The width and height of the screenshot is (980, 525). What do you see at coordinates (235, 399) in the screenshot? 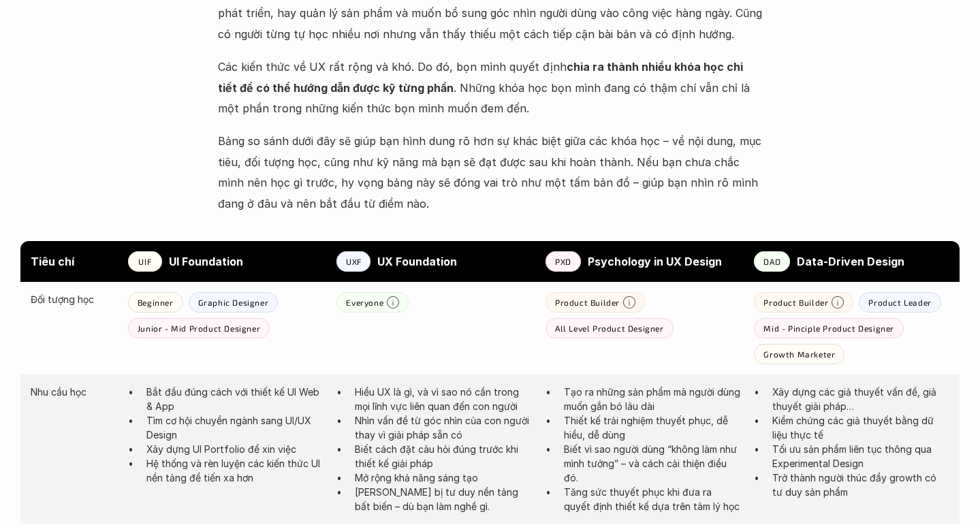
I see `p: Bắt đầu đúng cách với thiết kế UI Web & App` at bounding box center [235, 399].